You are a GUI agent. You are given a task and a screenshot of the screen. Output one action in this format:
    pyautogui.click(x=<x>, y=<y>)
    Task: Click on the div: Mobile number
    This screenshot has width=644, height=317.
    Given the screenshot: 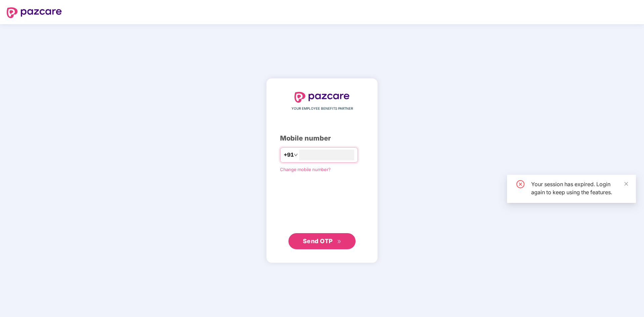 What is the action you would take?
    pyautogui.click(x=322, y=138)
    